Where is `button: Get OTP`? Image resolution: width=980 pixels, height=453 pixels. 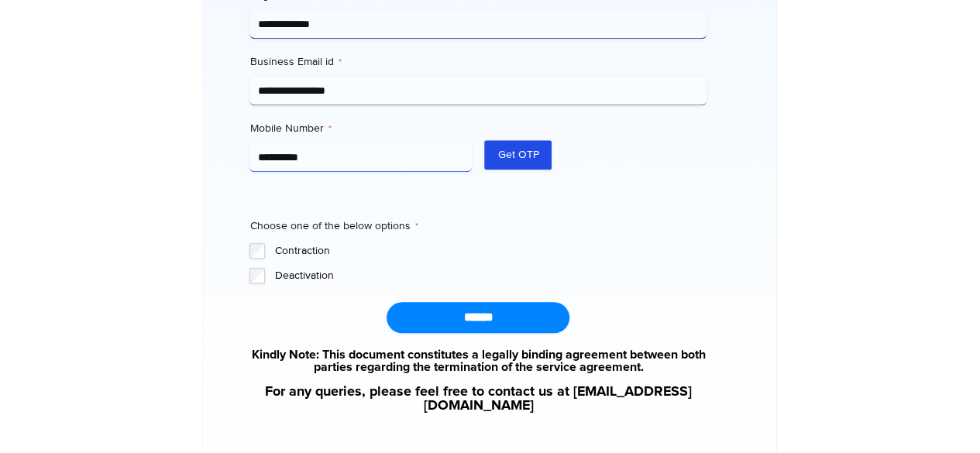 button: Get OTP is located at coordinates (518, 155).